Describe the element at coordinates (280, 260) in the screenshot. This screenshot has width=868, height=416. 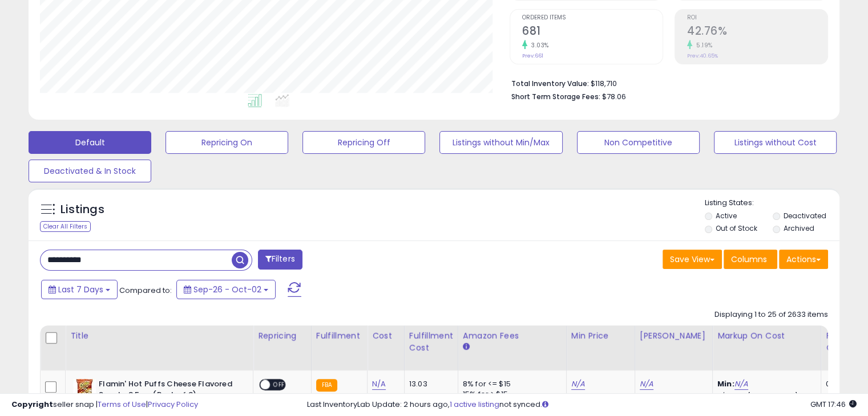
I see `button: Filters` at that location.